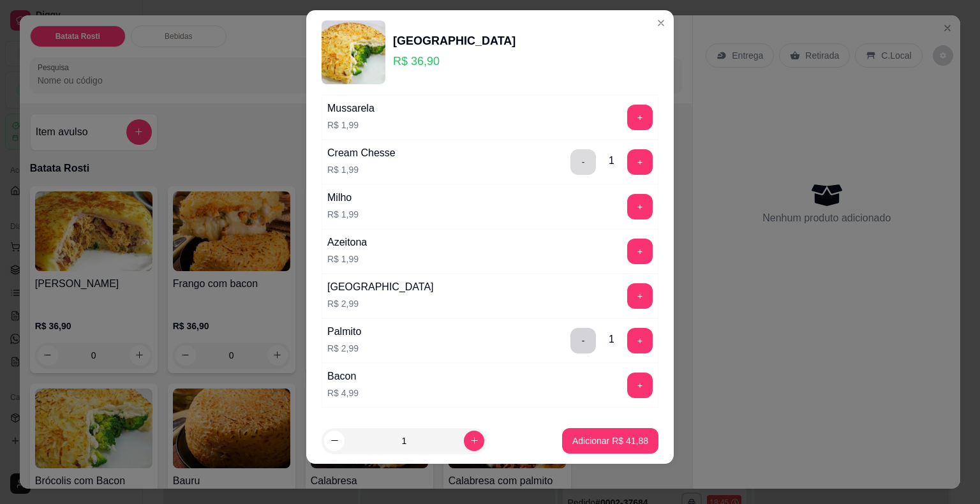 Image resolution: width=980 pixels, height=504 pixels. What do you see at coordinates (610, 441) in the screenshot?
I see `p: Adicionar R$ 41,88` at bounding box center [610, 441].